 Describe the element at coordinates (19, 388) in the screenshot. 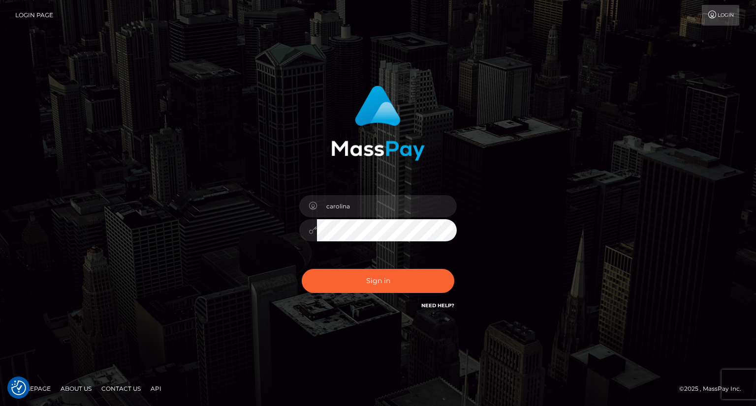

I see `button: Consent Preferences` at that location.